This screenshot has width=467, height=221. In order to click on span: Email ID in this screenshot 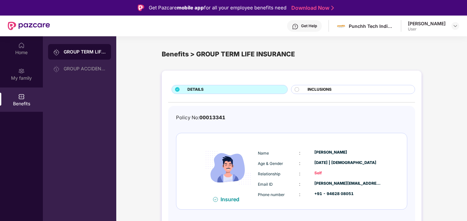, I will do `click(265, 184)`.